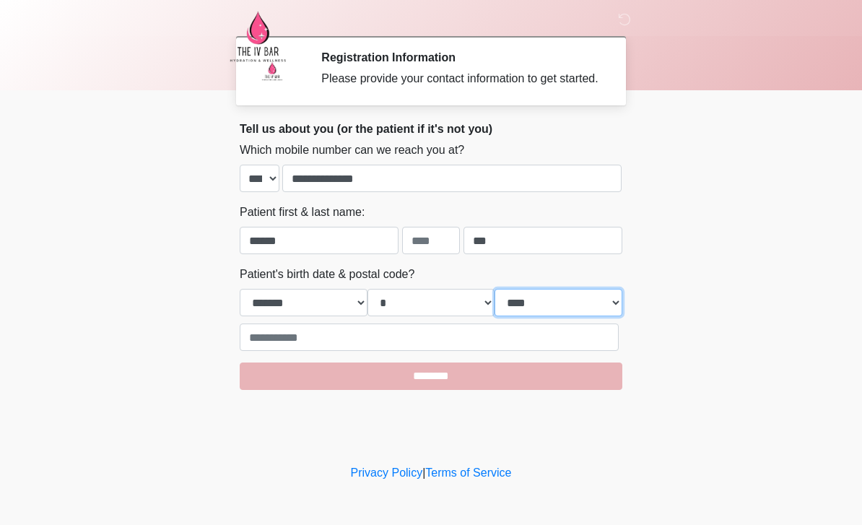 The height and width of the screenshot is (525, 862). Describe the element at coordinates (258, 36) in the screenshot. I see `img: The IV Bar, LLC Logo` at that location.